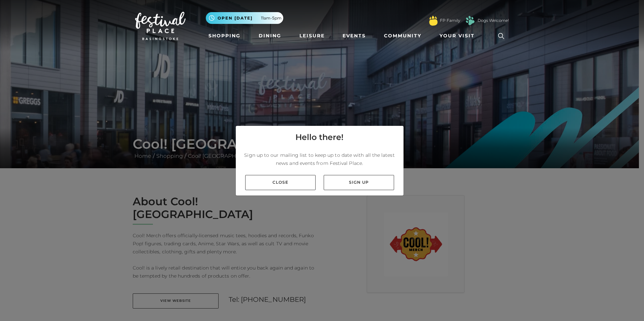  Describe the element at coordinates (450, 20) in the screenshot. I see `a: FP Family` at that location.